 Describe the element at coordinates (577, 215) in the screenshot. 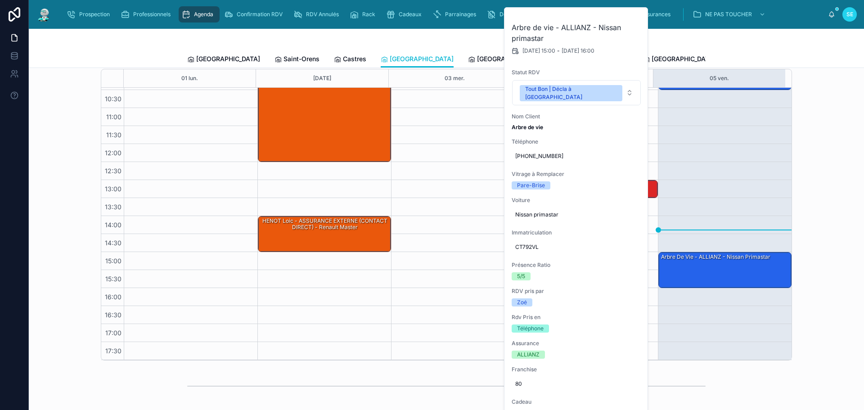

I see `span: Nissan primastar` at that location.